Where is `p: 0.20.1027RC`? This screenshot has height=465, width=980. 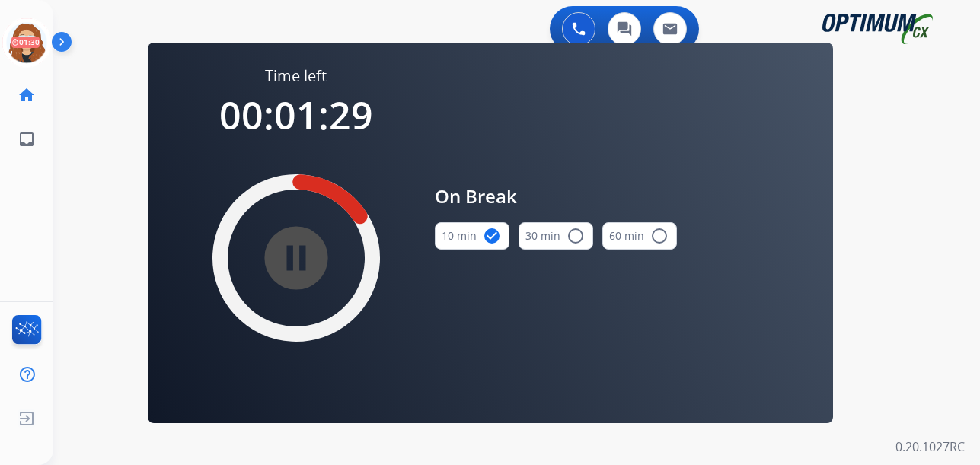
p: 0.20.1027RC is located at coordinates (930, 446).